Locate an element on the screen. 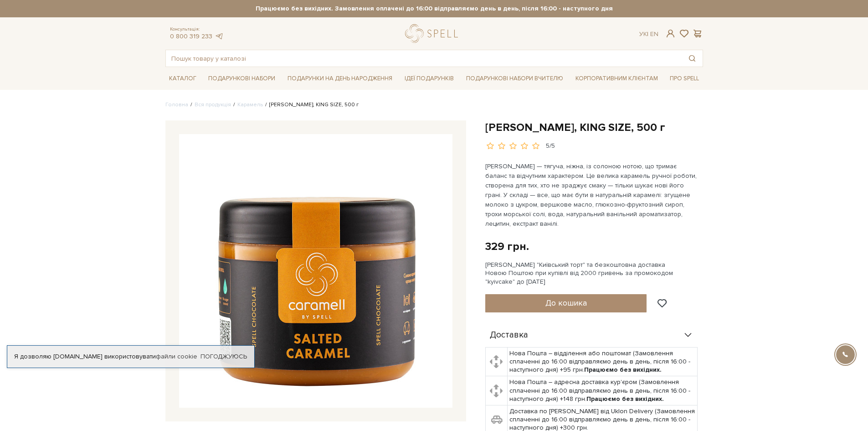  a: Про Spell is located at coordinates (684, 79).